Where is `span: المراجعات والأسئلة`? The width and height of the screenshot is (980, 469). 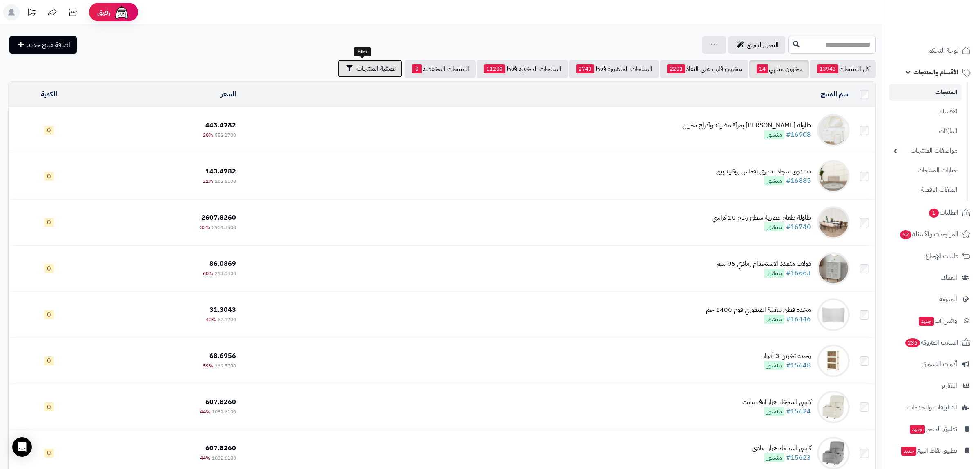
span: المراجعات والأسئلة is located at coordinates (929, 234).